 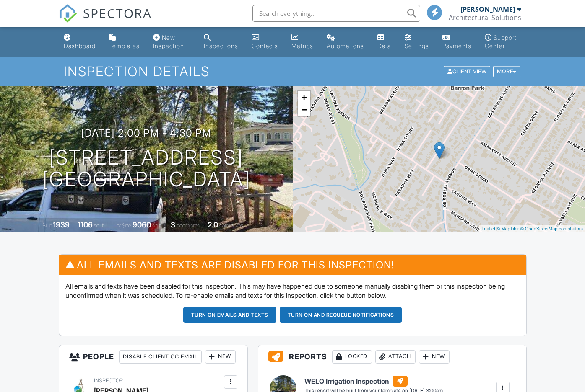 What do you see at coordinates (79, 42) in the screenshot?
I see `a: Dashboard` at bounding box center [79, 42].